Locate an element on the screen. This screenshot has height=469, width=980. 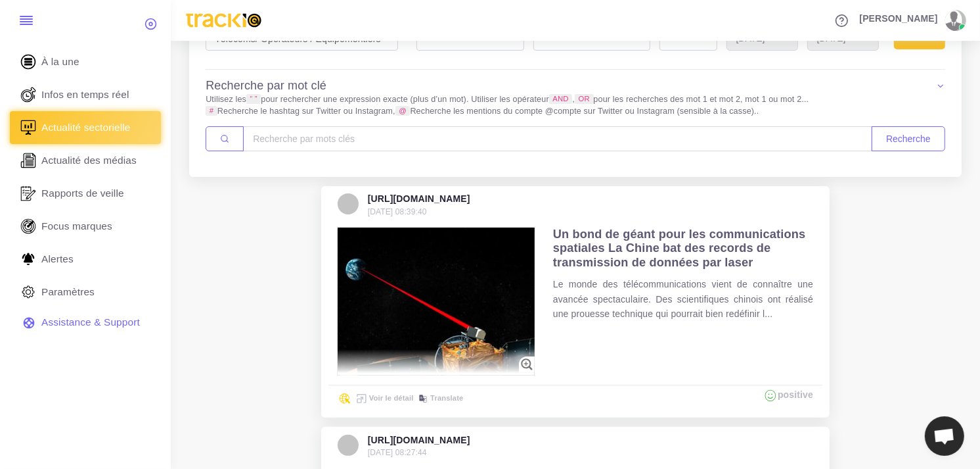
img: revue-live.svg is located at coordinates (29, 95).